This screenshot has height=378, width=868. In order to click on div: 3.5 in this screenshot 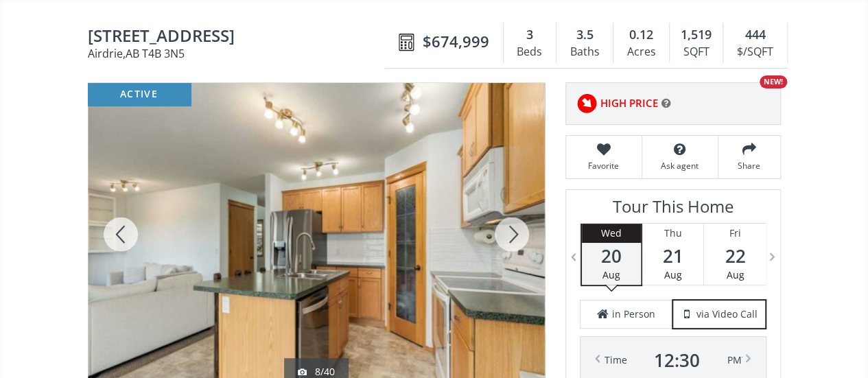, I will do `click(584, 35)`.